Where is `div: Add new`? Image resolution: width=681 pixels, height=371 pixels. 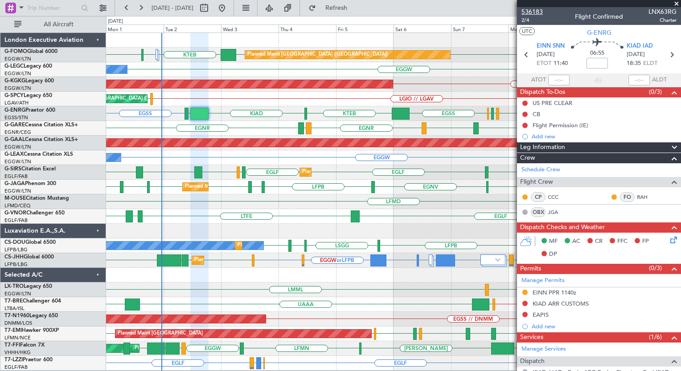 div: Add new is located at coordinates (604, 136).